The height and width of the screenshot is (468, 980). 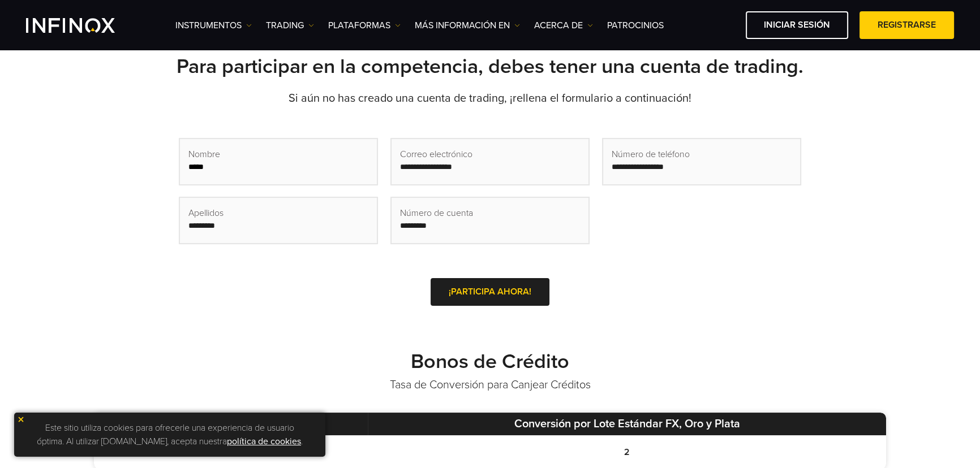 I want to click on a: Registrarse, so click(x=907, y=25).